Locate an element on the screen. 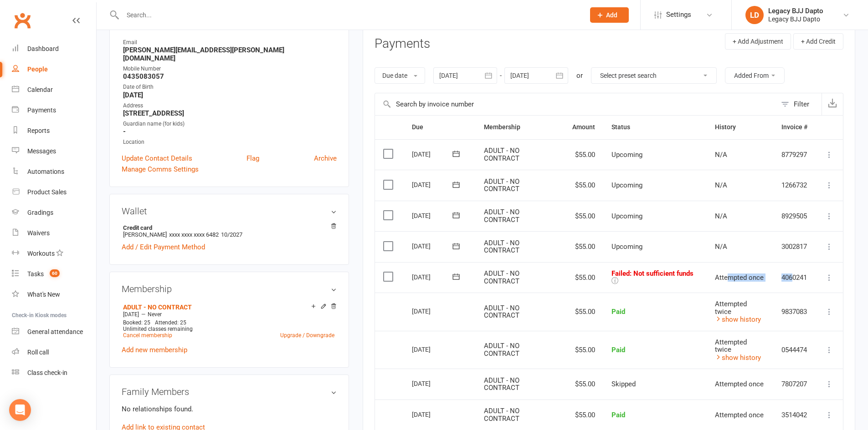 The width and height of the screenshot is (868, 430). button: Added From is located at coordinates (754, 76).